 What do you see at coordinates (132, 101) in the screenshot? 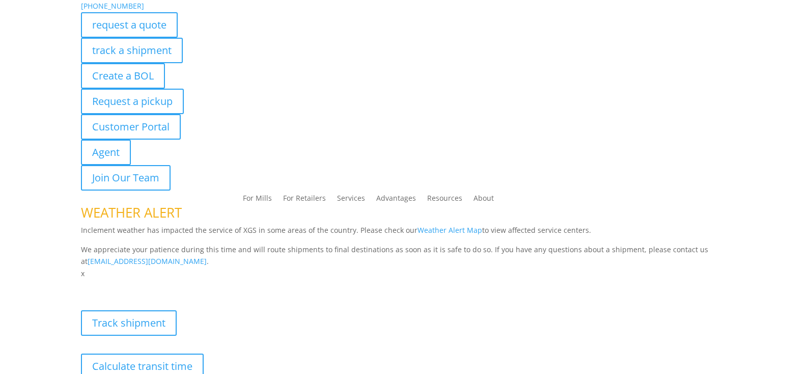
I see `a: Request a pickup` at bounding box center [132, 101].